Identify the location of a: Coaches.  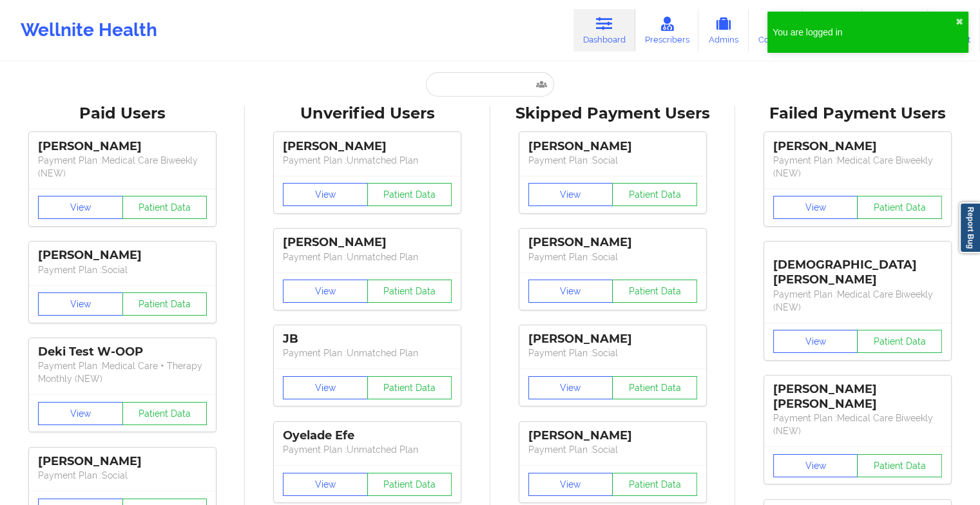
(775, 30).